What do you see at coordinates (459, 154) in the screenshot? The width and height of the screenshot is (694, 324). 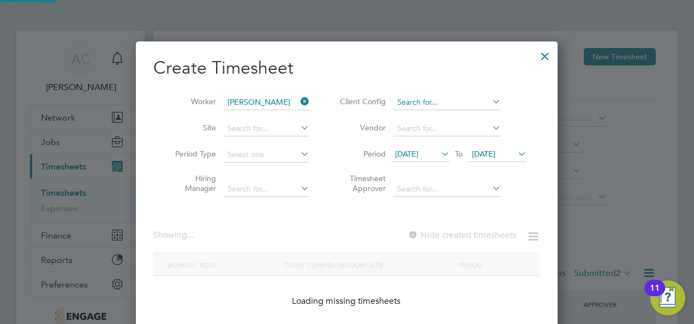 I see `span: To` at bounding box center [459, 154].